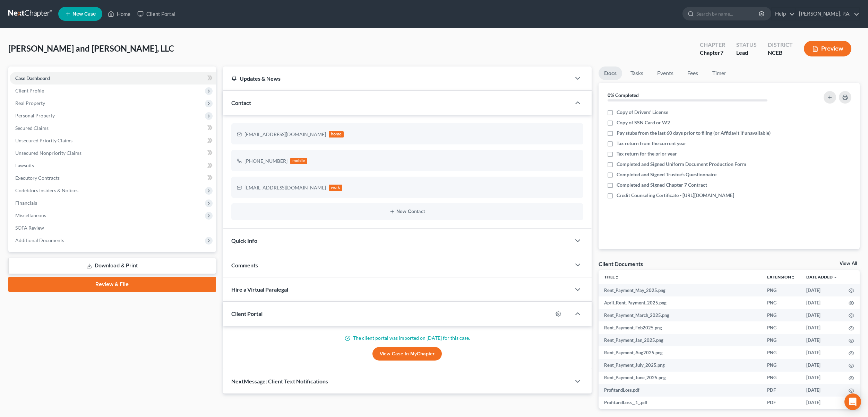  Describe the element at coordinates (113, 228) in the screenshot. I see `a: SOFA Review` at that location.